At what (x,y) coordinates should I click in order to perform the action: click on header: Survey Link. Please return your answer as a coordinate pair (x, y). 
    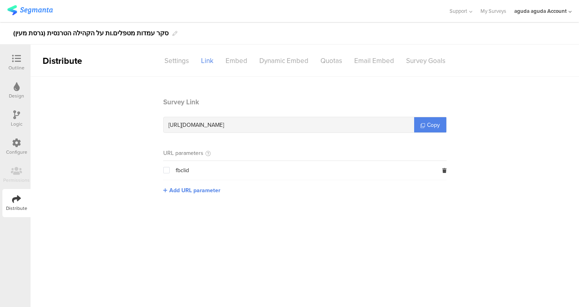
    Looking at the image, I should click on (305, 102).